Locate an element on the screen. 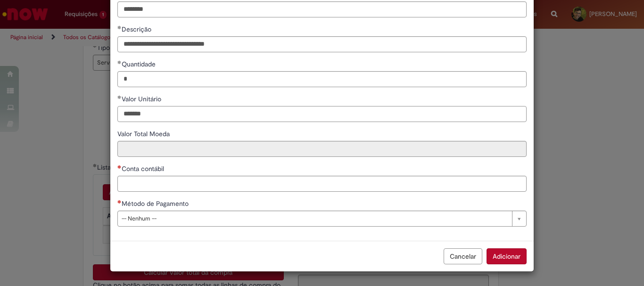 The width and height of the screenshot is (644, 286). input: Quantidade is located at coordinates (322, 79).